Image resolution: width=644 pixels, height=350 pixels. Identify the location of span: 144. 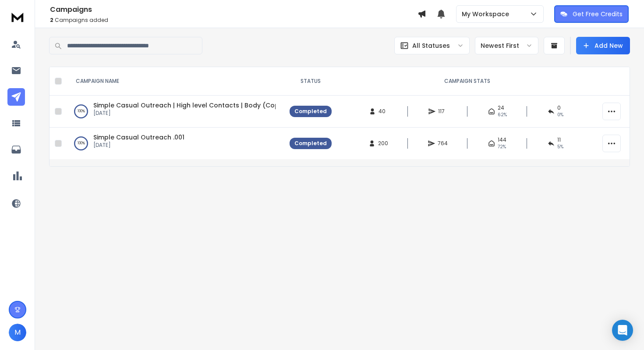
(502, 140).